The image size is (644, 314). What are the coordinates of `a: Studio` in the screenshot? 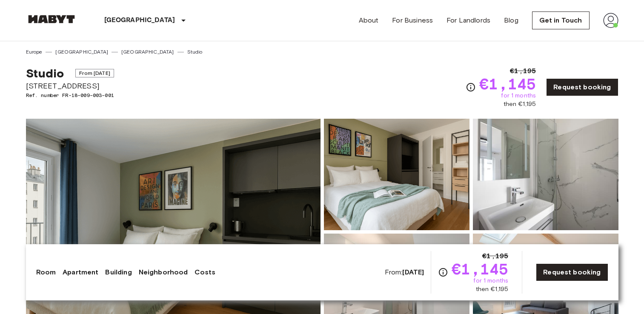 It's located at (195, 52).